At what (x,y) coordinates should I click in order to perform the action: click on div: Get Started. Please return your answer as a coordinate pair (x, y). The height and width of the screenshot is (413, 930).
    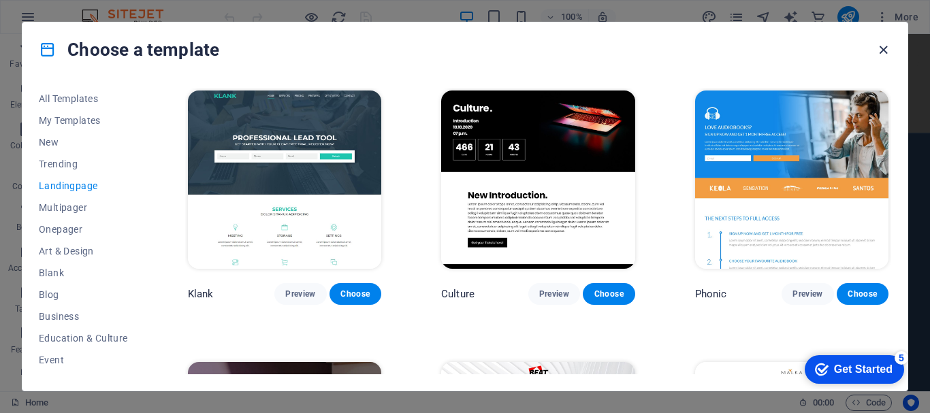
    Looking at the image, I should click on (66, 21).